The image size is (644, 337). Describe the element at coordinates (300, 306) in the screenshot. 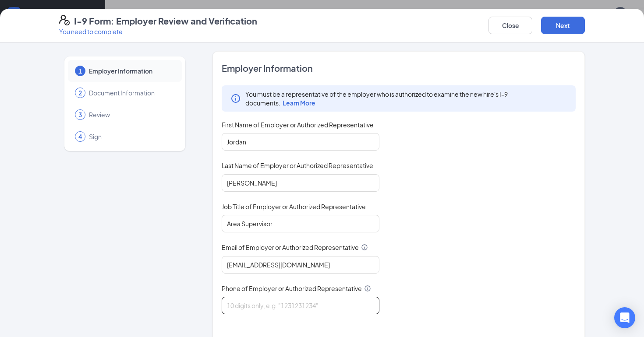

I see `input: 10 digits only, e.g. "1231231234"` at that location.